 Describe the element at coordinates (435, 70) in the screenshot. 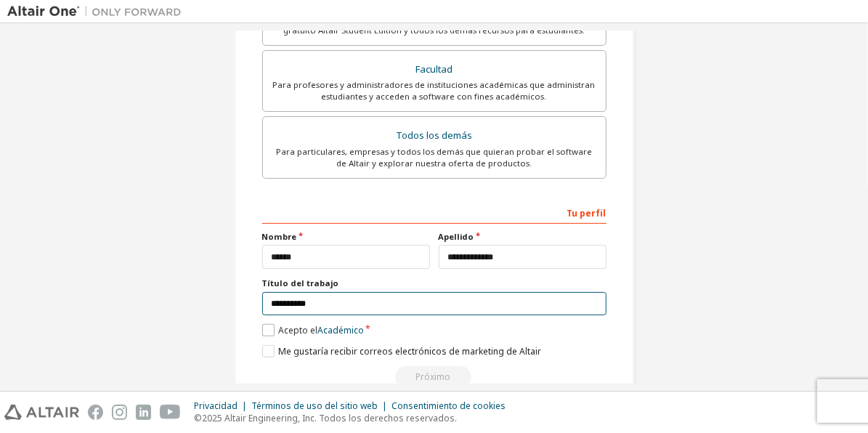

I see `div: Facultad` at that location.